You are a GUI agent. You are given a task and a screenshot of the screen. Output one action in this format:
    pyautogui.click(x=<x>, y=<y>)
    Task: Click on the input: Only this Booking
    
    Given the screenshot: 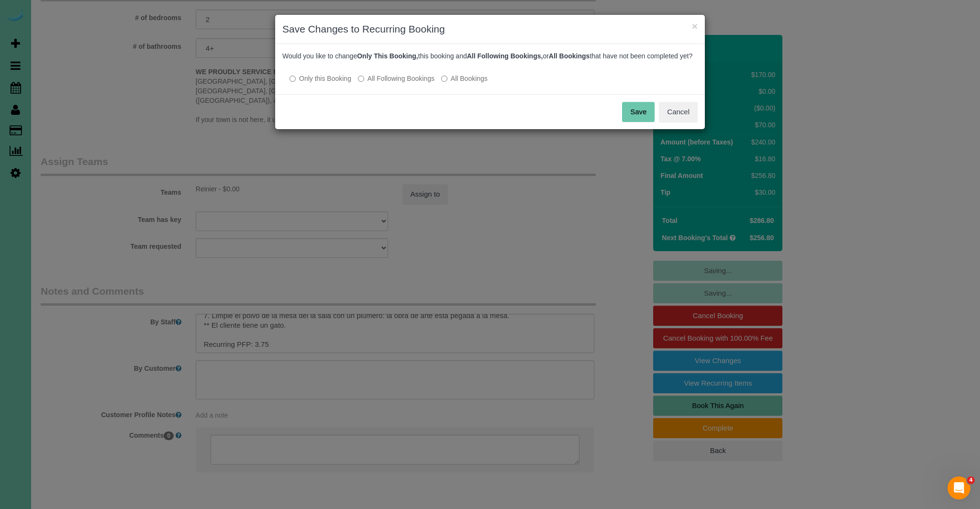 What is the action you would take?
    pyautogui.click(x=292, y=79)
    